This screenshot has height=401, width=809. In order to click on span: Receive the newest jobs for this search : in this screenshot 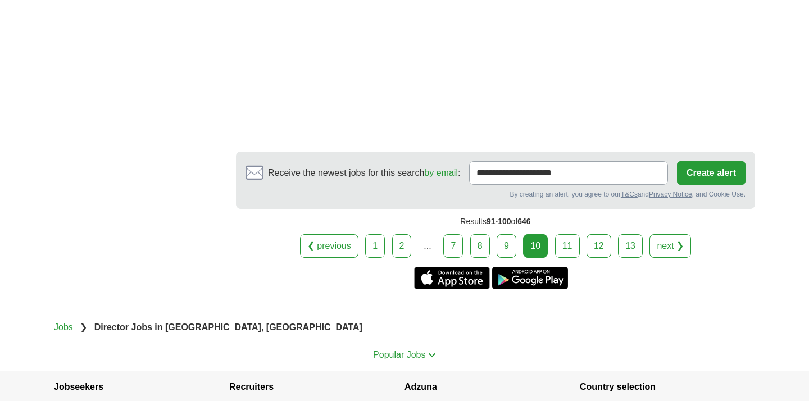, I will do `click(364, 173)`.